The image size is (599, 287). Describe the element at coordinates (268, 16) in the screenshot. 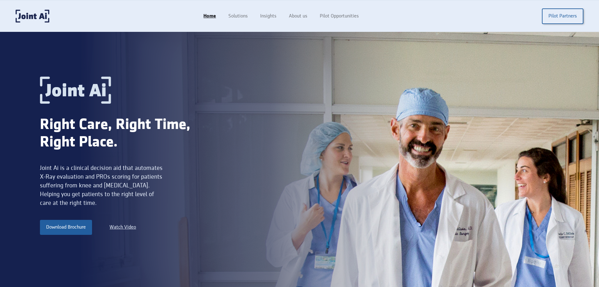

I see `a: Insights` at that location.